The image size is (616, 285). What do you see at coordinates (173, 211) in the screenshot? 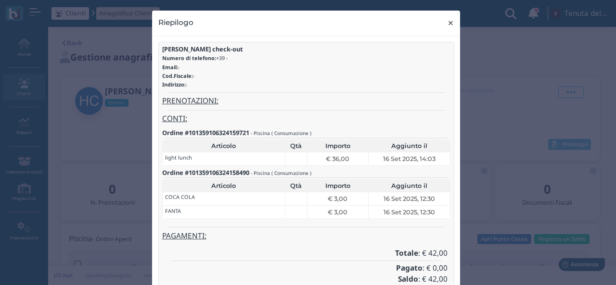
I see `h6: FANTA` at bounding box center [173, 211].